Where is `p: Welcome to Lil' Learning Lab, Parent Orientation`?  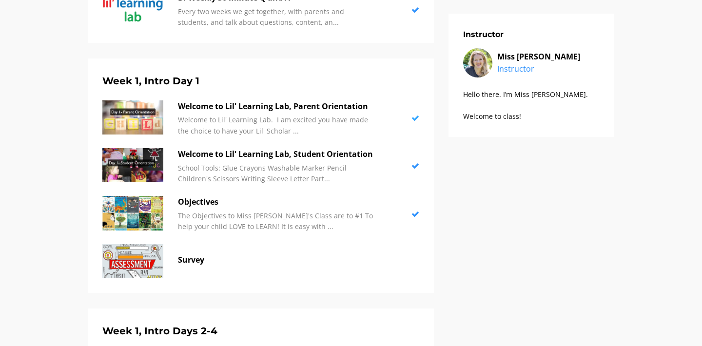
p: Welcome to Lil' Learning Lab, Parent Orientation is located at coordinates (276, 107).